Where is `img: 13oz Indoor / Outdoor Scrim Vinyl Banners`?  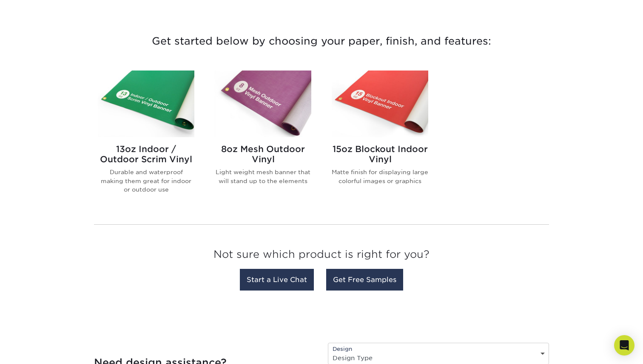 img: 13oz Indoor / Outdoor Scrim Vinyl Banners is located at coordinates (146, 104).